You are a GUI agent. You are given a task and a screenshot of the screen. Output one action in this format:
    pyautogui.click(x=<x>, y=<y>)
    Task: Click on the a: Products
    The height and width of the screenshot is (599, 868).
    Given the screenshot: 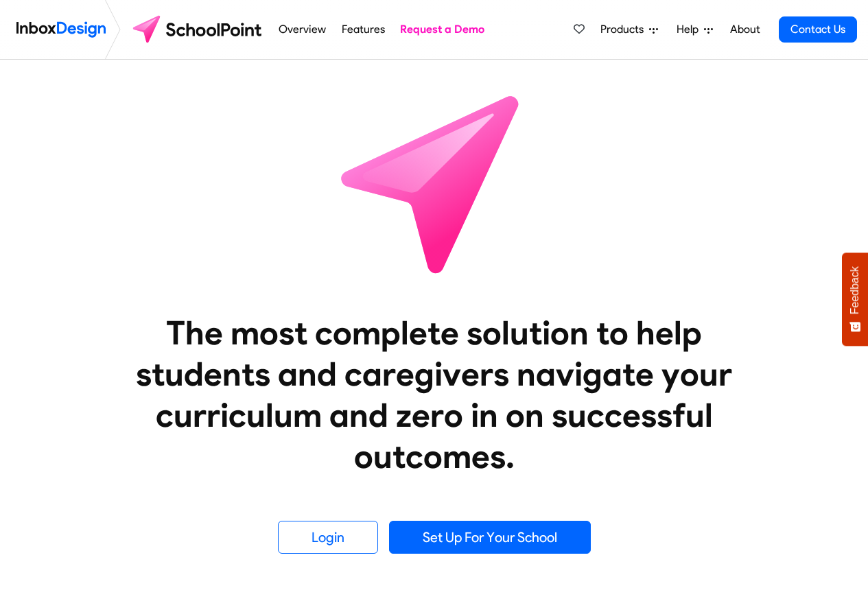 What is the action you would take?
    pyautogui.click(x=629, y=29)
    